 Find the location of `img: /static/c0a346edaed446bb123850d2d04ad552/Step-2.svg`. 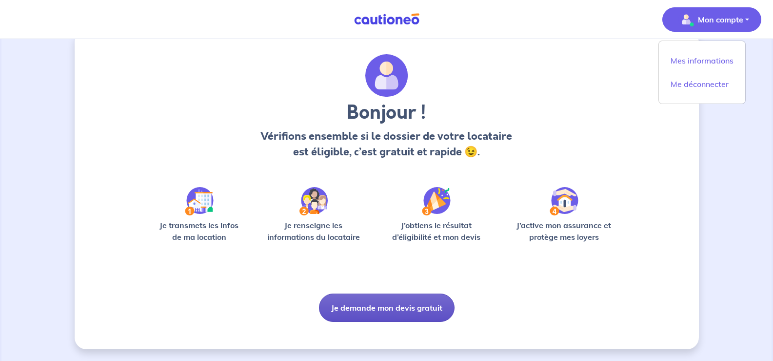

img: /static/c0a346edaed446bb123850d2d04ad552/Step-2.svg is located at coordinates (314, 201).